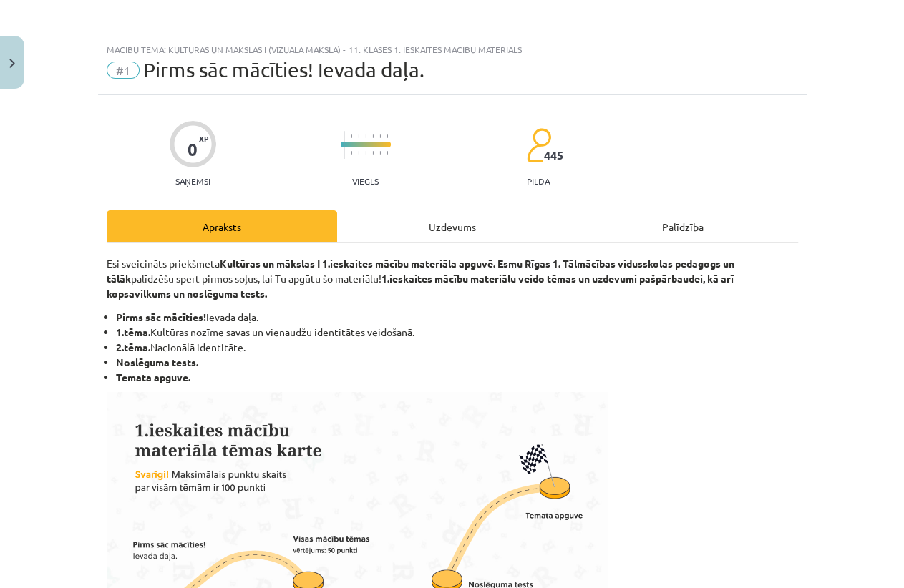  Describe the element at coordinates (538, 145) in the screenshot. I see `img: students-c634bb4e5e11cddfef0936a35e636f08e4e9abd3cc4e673bd6f9a4125e45ecb1.svg` at that location.